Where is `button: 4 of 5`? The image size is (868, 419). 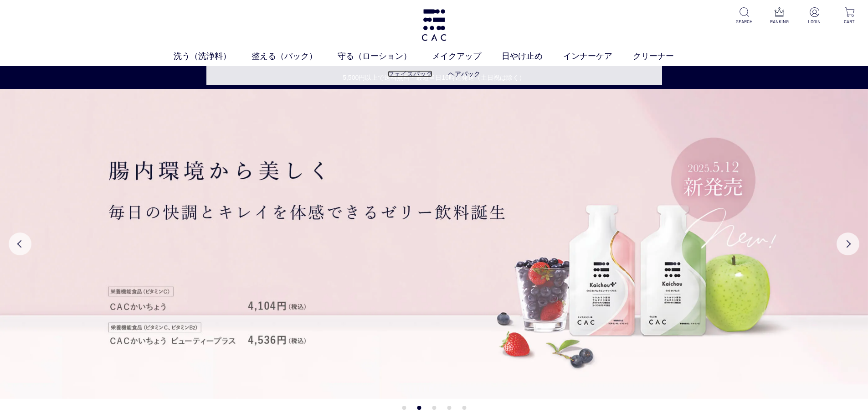
button: 4 of 5 is located at coordinates (449, 408).